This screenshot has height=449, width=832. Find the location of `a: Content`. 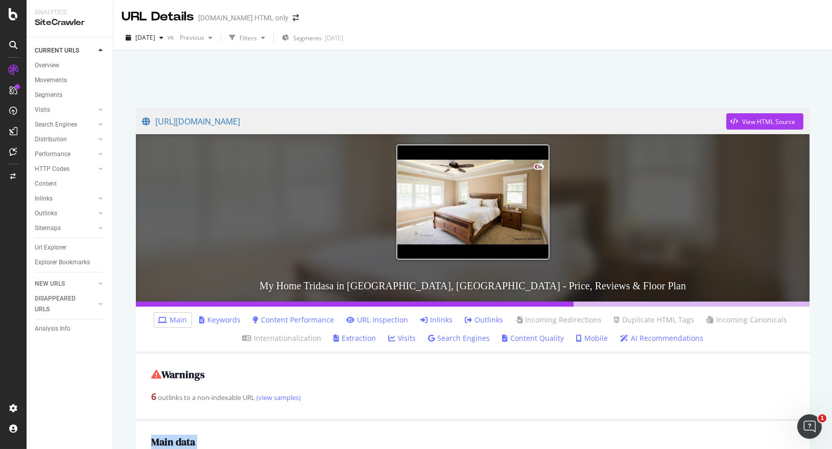

a: Content is located at coordinates (70, 184).